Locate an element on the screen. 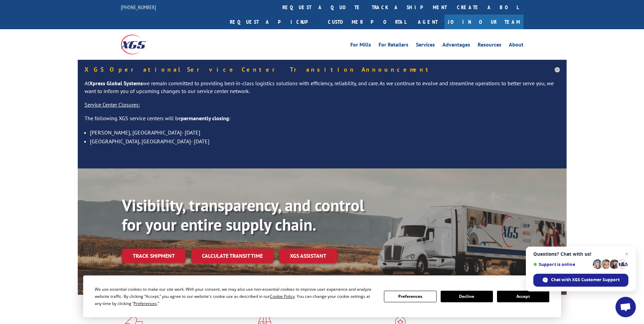 The width and height of the screenshot is (644, 324). button: Decline is located at coordinates (467, 296).